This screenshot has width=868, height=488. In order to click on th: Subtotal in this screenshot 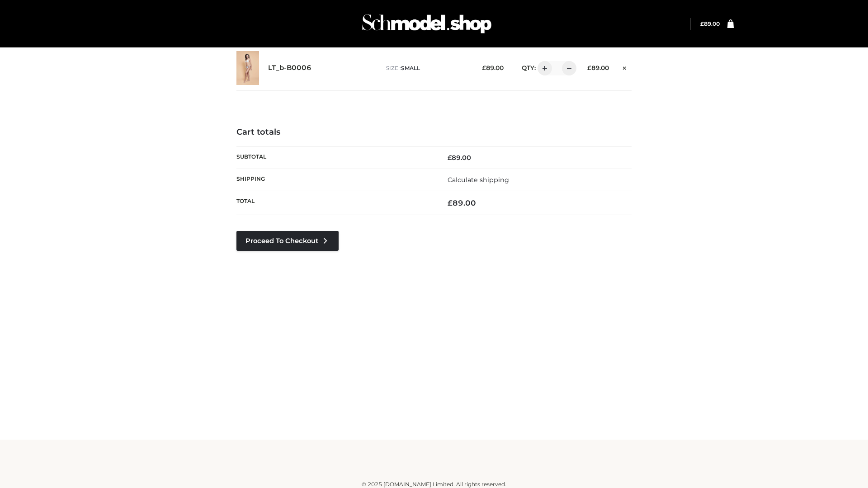, I will do `click(335, 157)`.